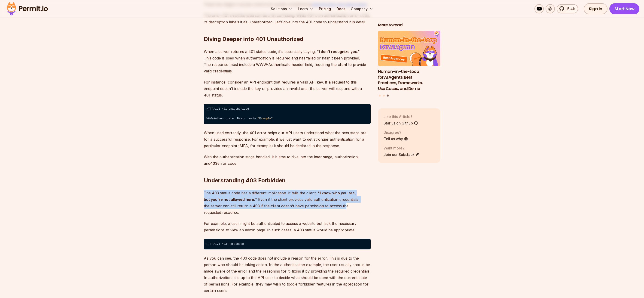 The image size is (644, 298). What do you see at coordinates (409, 61) in the screenshot?
I see `li: 3 of 3` at bounding box center [409, 61].